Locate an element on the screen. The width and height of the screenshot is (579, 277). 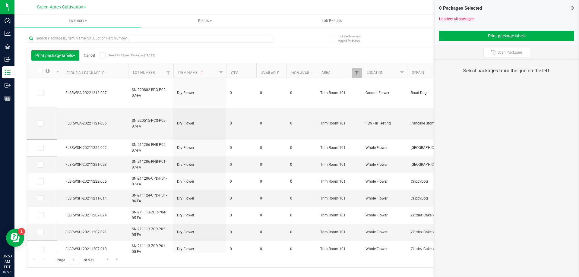
span: Lab Results is located at coordinates (331, 21).